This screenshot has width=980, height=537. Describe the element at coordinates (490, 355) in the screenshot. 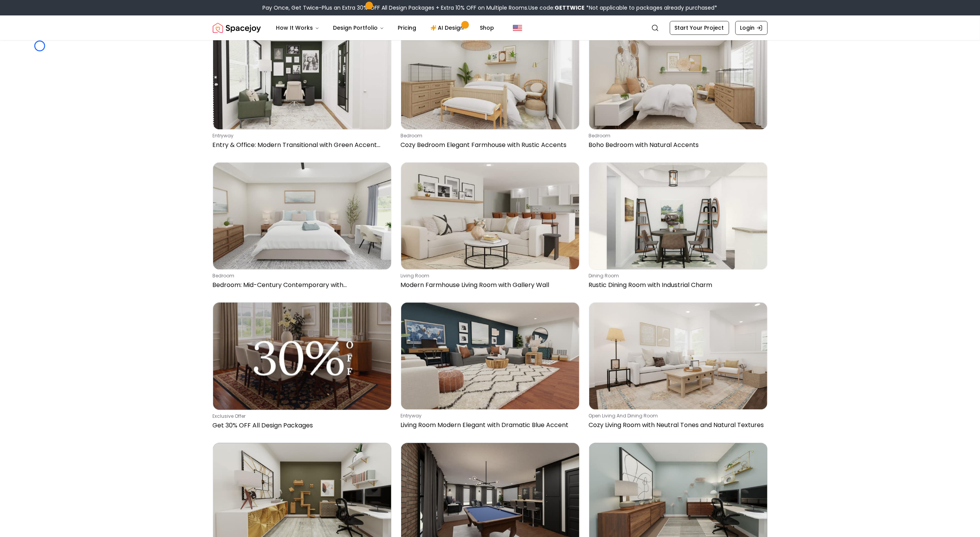

I see `img: Living Room Modern Elegant with Dramatic Blue Accent` at that location.